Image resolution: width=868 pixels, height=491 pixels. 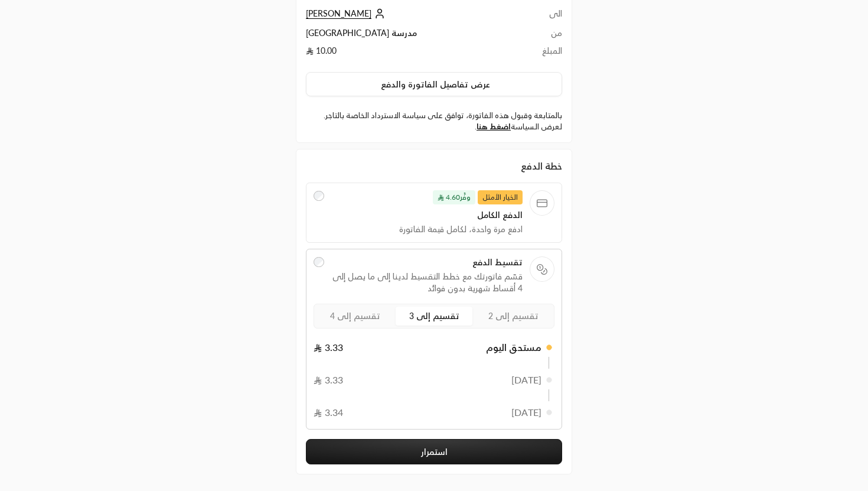 I want to click on td: المبلغ, so click(x=543, y=54).